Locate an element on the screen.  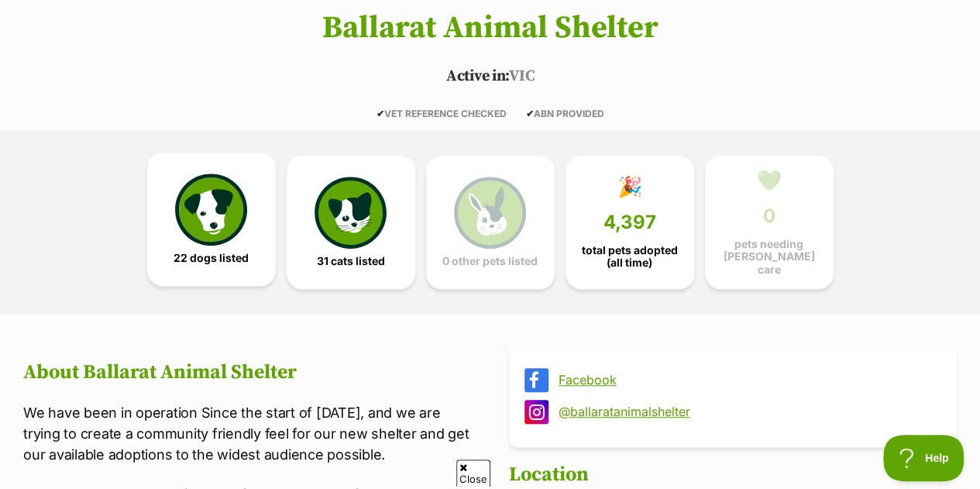
h2: About Ballarat Animal Shelter is located at coordinates (247, 372).